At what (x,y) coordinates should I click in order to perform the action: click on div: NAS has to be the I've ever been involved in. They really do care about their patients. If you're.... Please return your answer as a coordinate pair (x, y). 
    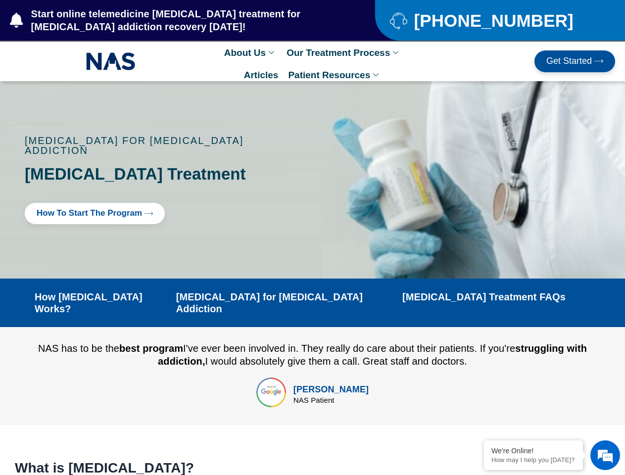
    Looking at the image, I should click on (312, 355).